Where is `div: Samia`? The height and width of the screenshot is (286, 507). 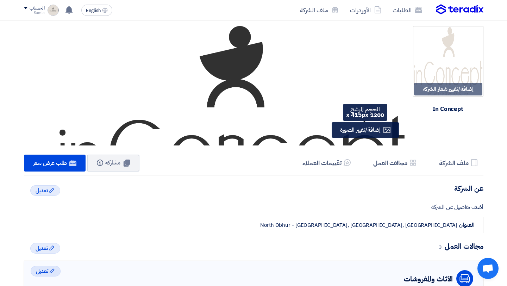
div: Samia is located at coordinates (34, 13).